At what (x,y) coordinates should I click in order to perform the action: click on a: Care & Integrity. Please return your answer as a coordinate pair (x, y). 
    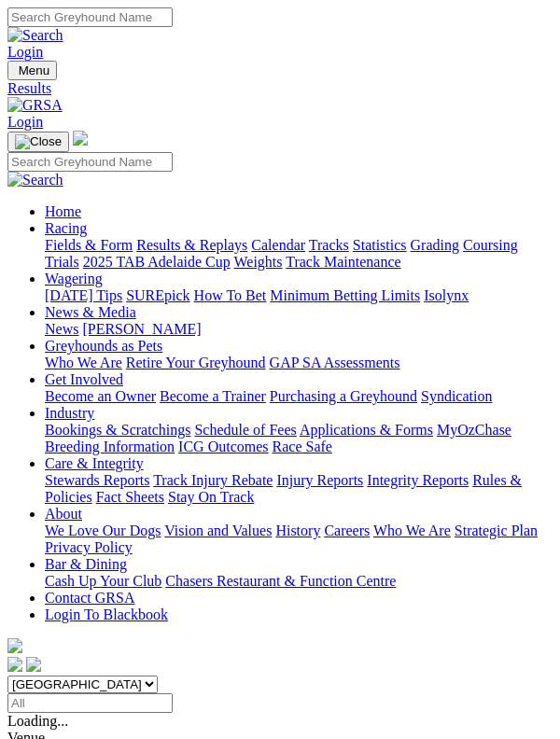
    Looking at the image, I should click on (94, 462).